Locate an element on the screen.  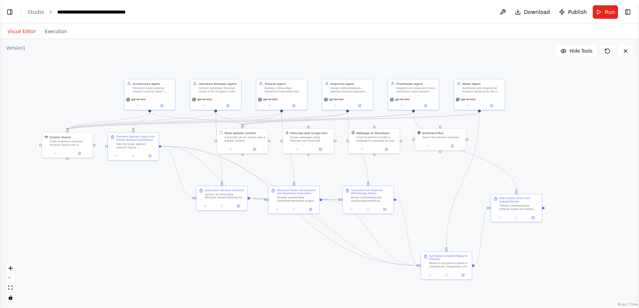
div: Conduct systematic literature review of 50-70 papers meeting UTD24/FT50 standards for "{research_... is located at coordinates (219, 90).